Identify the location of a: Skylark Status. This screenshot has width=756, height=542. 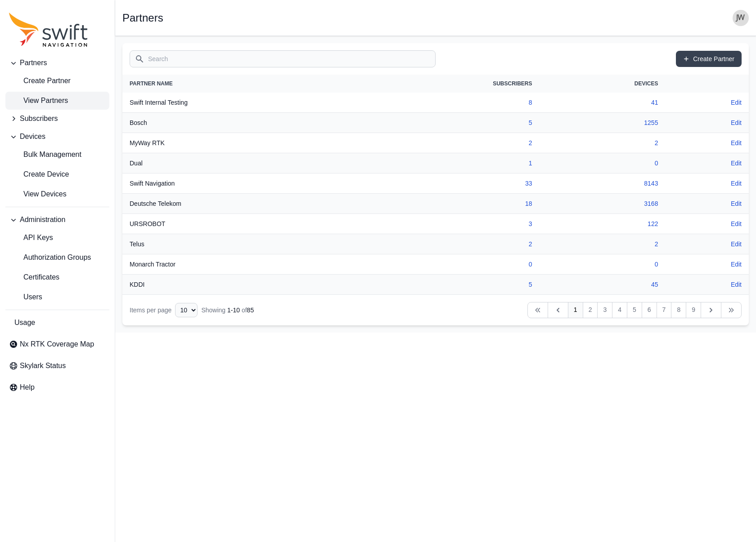
(58, 365).